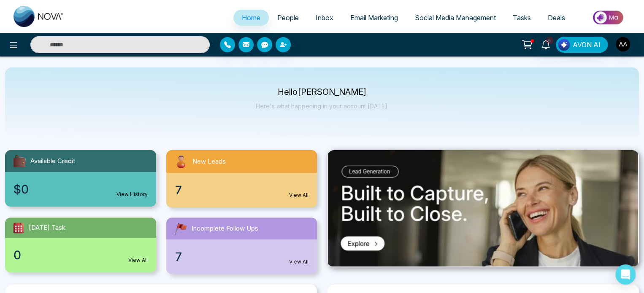 Image resolution: width=644 pixels, height=293 pixels. I want to click on span: Incomplete Follow Ups, so click(225, 229).